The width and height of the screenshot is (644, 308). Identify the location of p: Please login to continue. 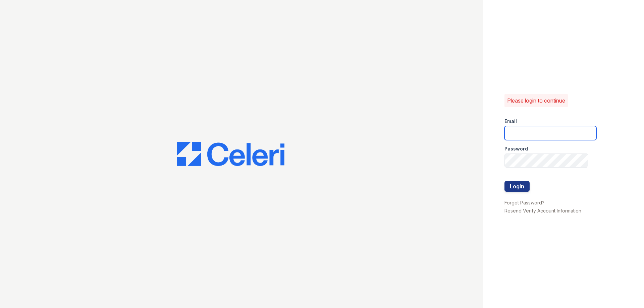
(536, 101).